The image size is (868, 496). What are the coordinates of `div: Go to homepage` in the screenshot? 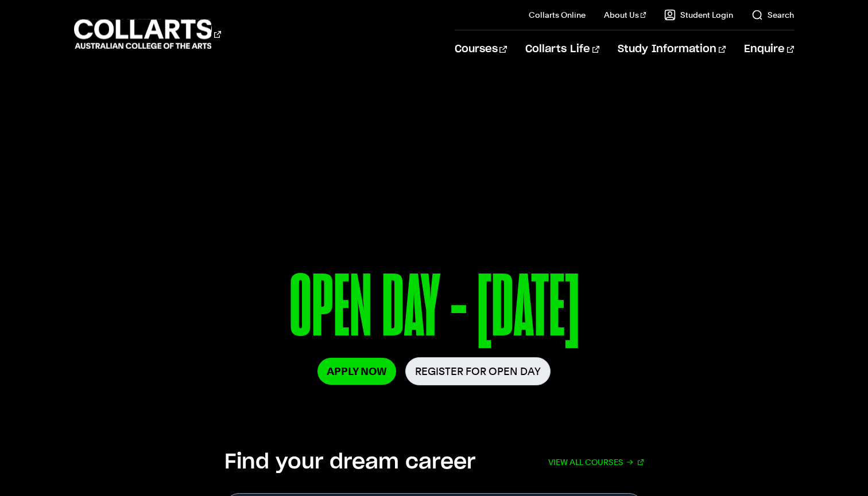 It's located at (147, 34).